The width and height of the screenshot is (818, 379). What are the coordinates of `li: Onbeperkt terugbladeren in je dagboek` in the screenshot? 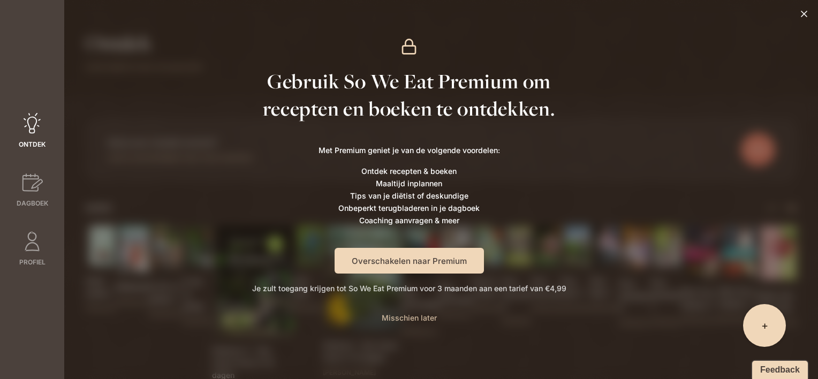 It's located at (409, 208).